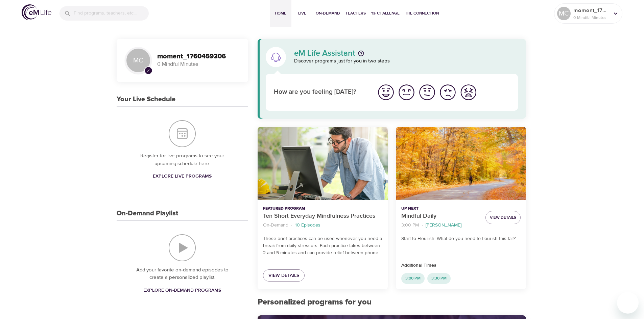  What do you see at coordinates (468, 92) in the screenshot?
I see `img: worst` at bounding box center [468, 92].